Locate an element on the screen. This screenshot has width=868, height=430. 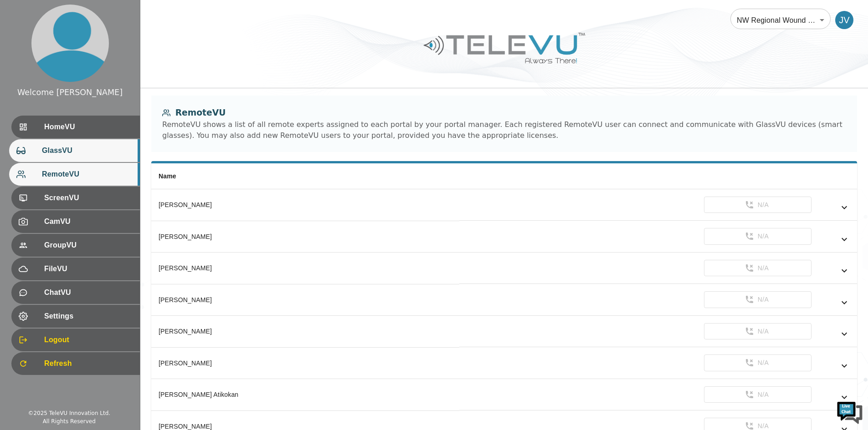
span: Logout is located at coordinates (88, 340).